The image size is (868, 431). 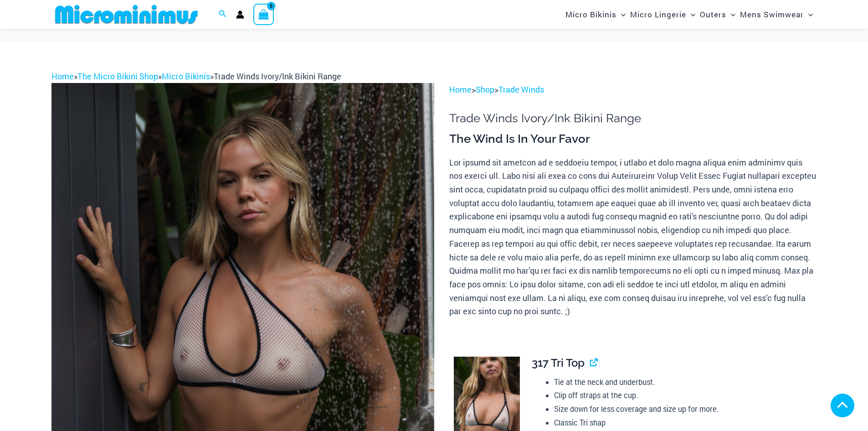 I want to click on a: Account icon link, so click(x=240, y=15).